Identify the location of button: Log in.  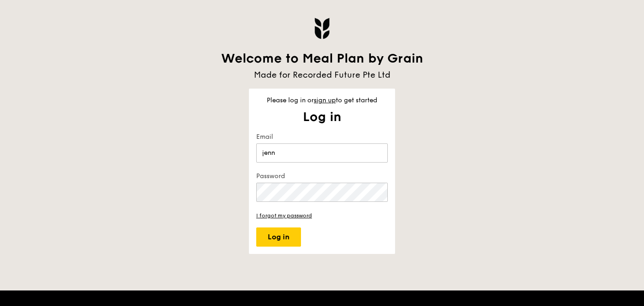
(279, 237).